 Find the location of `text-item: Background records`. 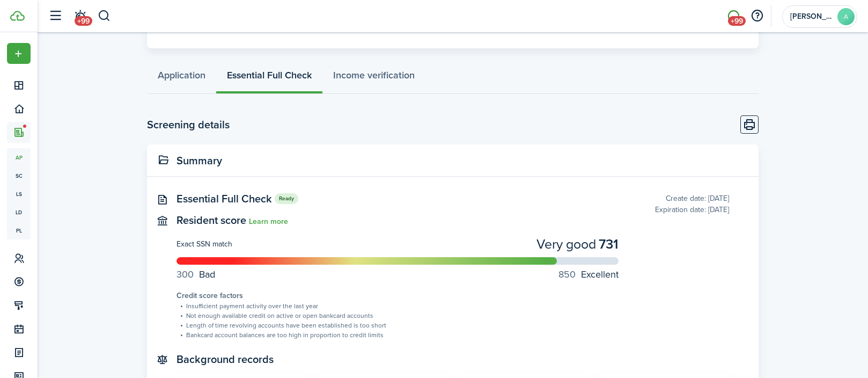

text-item: Background records is located at coordinates (225, 359).